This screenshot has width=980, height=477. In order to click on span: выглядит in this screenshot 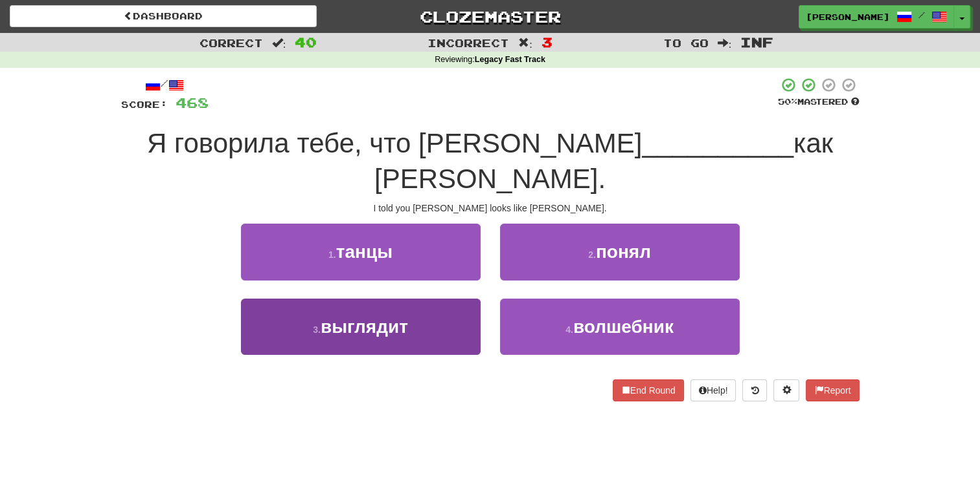, I will do `click(364, 327)`.